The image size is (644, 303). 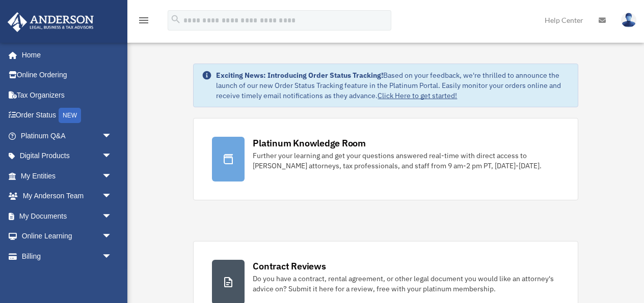 What do you see at coordinates (405, 284) in the screenshot?
I see `div: Do you have a contract, rental agreement, or other legal document you would like an attorney's ad...` at bounding box center [405, 284].